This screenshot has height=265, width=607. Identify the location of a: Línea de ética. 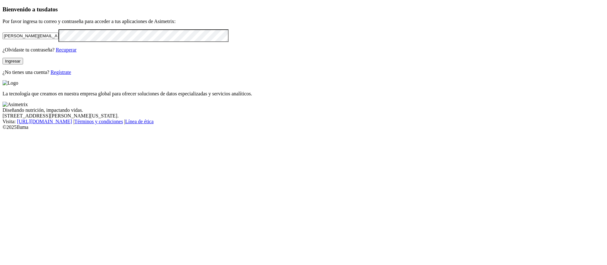
(139, 121).